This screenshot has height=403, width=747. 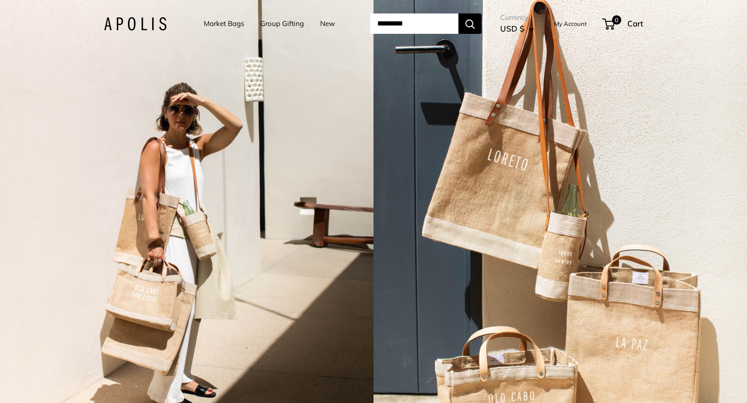 I want to click on button: Search, so click(x=470, y=24).